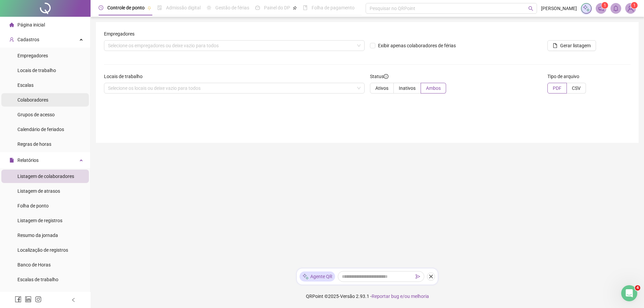 The image size is (644, 308). What do you see at coordinates (41, 129) in the screenshot?
I see `span: Calendário de feriados` at bounding box center [41, 129].